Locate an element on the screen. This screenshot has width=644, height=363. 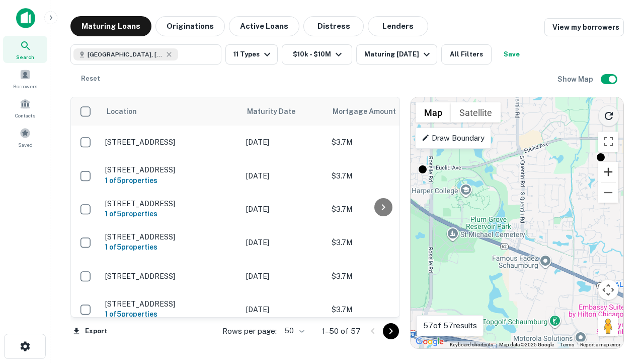
a: Borrowers is located at coordinates (25, 79).